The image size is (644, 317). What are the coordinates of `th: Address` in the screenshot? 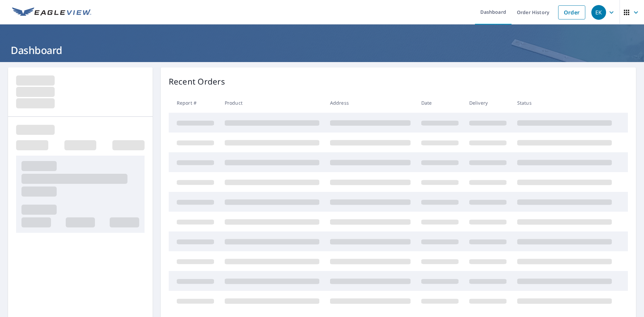 It's located at (370, 102).